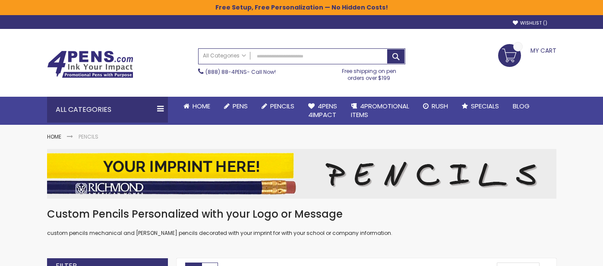 Image resolution: width=603 pixels, height=266 pixels. Describe the element at coordinates (278, 106) in the screenshot. I see `a: Pencils` at that location.